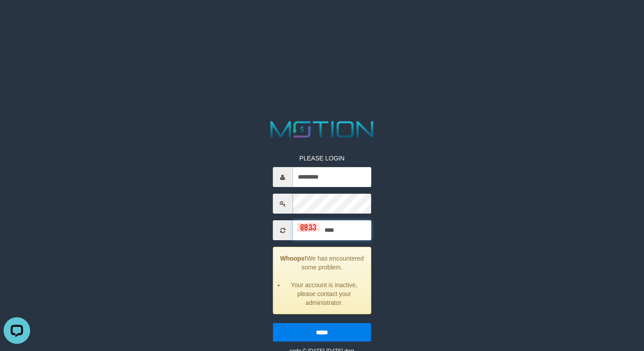 The width and height of the screenshot is (644, 351). I want to click on strong: Whoops!, so click(293, 258).